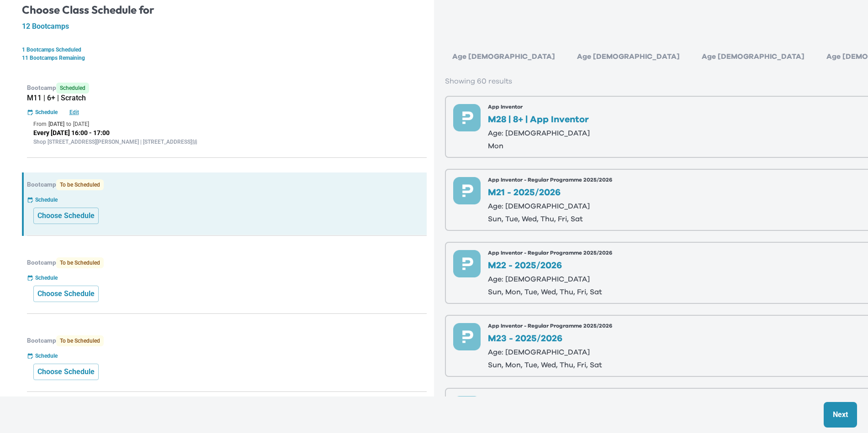 The height and width of the screenshot is (433, 868). Describe the element at coordinates (550, 193) in the screenshot. I see `p: M21 - 2025/2026` at that location.